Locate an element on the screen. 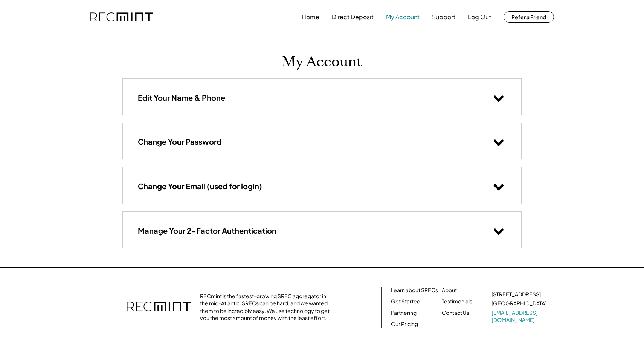 The height and width of the screenshot is (357, 644). button: My Account is located at coordinates (402, 17).